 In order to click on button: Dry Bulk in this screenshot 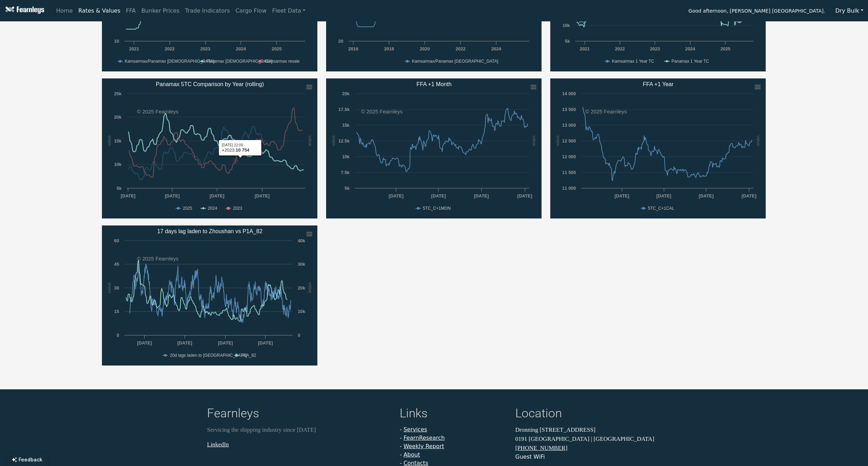, I will do `click(849, 11)`.